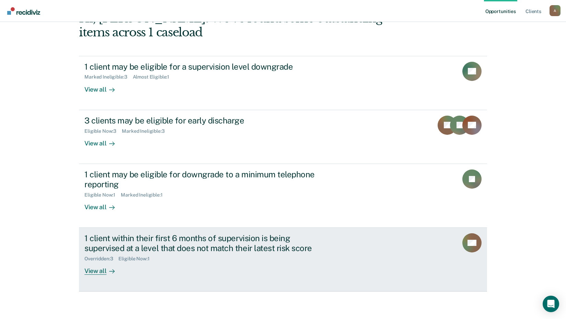  I want to click on div: A, so click(555, 11).